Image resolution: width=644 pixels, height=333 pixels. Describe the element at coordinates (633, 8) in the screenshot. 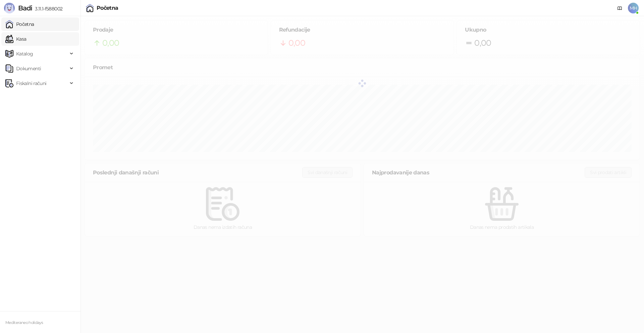

I see `span: MH` at that location.